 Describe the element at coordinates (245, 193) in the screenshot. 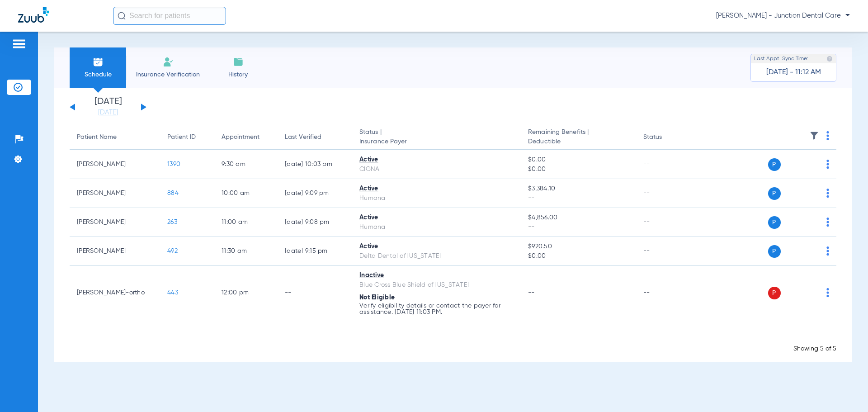

I see `td: 10:00 AM` at that location.